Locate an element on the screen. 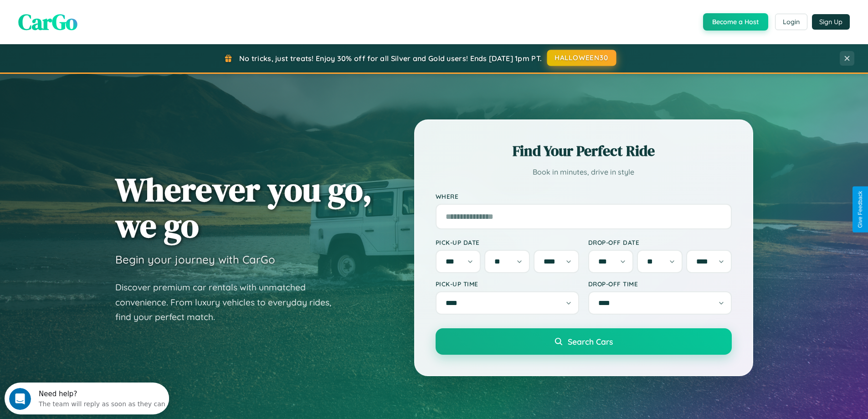  button: HALLOWEEN30 is located at coordinates (582, 58).